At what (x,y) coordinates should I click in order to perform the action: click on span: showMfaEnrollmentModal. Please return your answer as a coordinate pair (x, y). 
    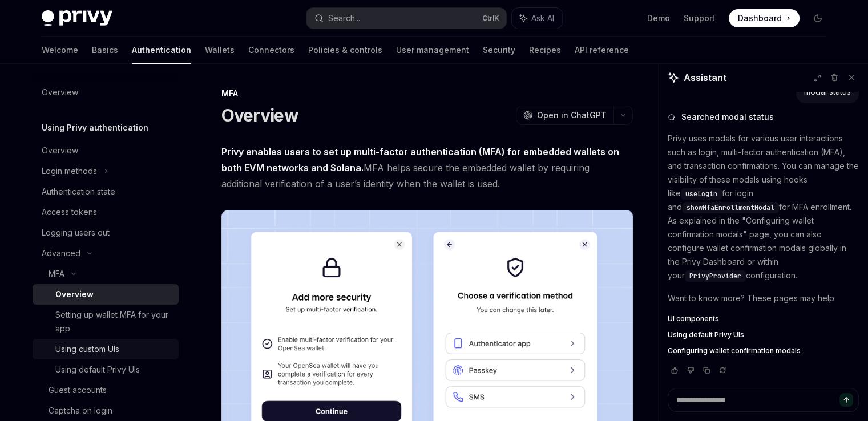
    Looking at the image, I should click on (730, 207).